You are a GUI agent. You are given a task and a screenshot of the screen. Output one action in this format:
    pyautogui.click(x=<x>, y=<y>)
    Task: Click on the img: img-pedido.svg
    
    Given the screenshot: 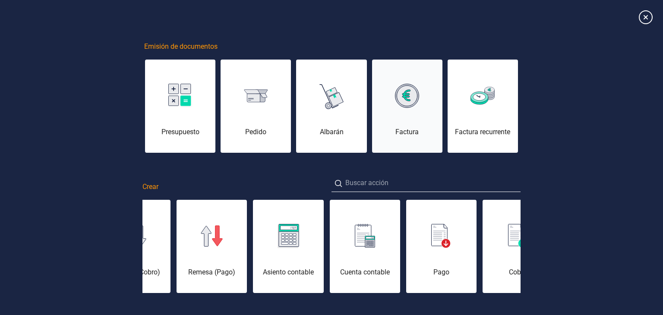 What is the action you would take?
    pyautogui.click(x=256, y=96)
    